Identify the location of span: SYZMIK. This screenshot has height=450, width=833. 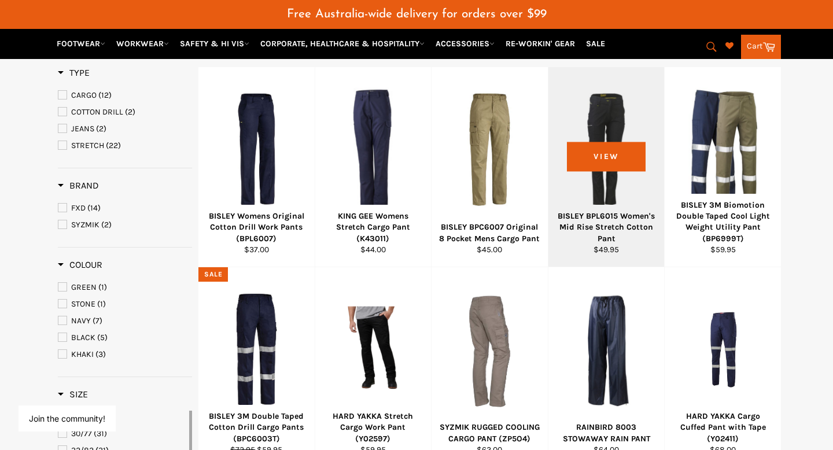
(85, 225).